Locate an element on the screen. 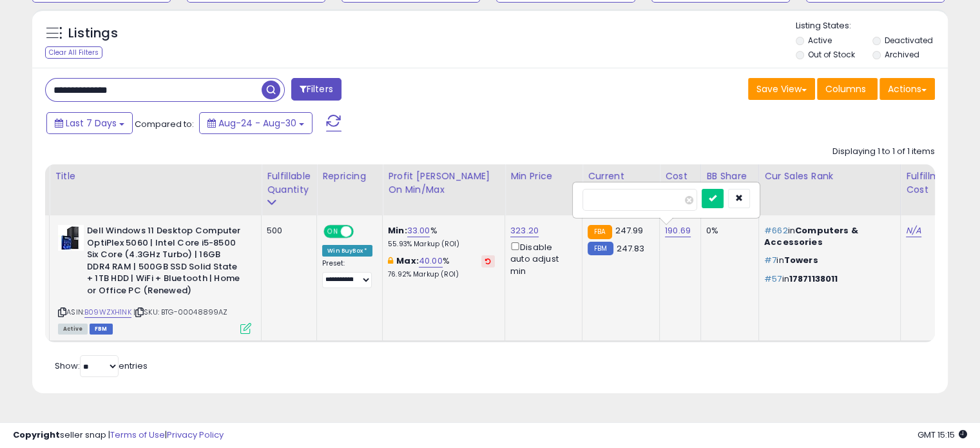 The width and height of the screenshot is (980, 448). a: Terms of Use is located at coordinates (138, 434).